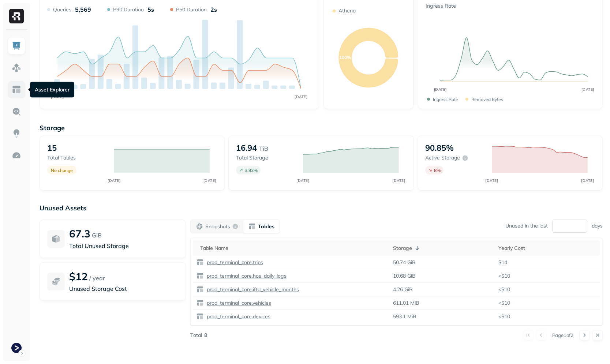  What do you see at coordinates (151, 10) in the screenshot?
I see `p: 5s` at bounding box center [151, 10].